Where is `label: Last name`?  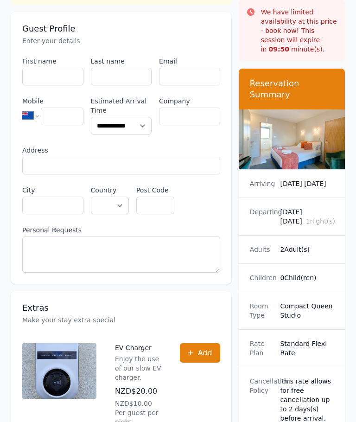
label: Last name is located at coordinates (122, 61).